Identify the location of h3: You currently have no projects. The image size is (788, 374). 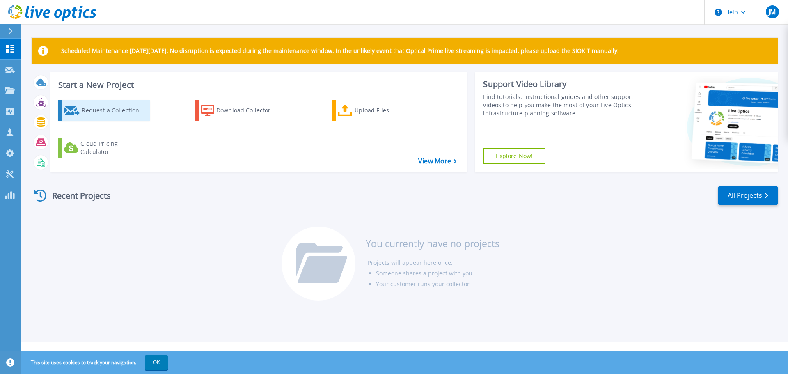
(433, 243).